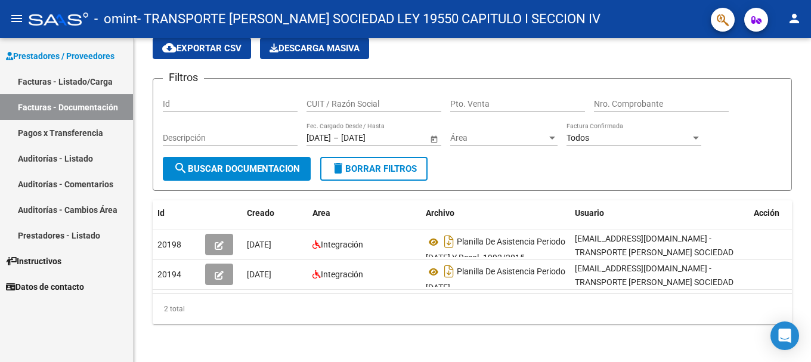 Image resolution: width=811 pixels, height=362 pixels. I want to click on span: Todos, so click(578, 138).